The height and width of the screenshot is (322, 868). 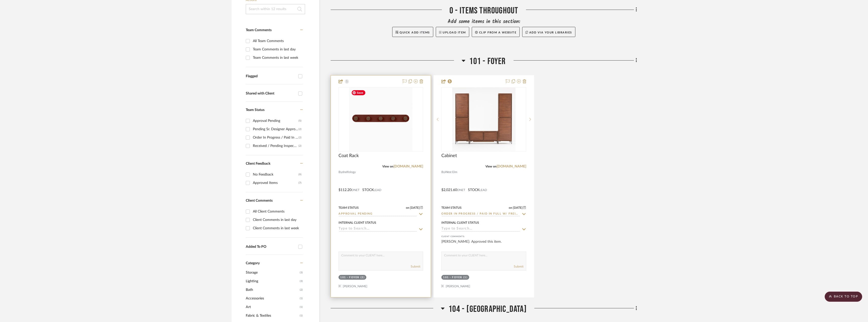 I want to click on span: Client Feedback, so click(x=258, y=164).